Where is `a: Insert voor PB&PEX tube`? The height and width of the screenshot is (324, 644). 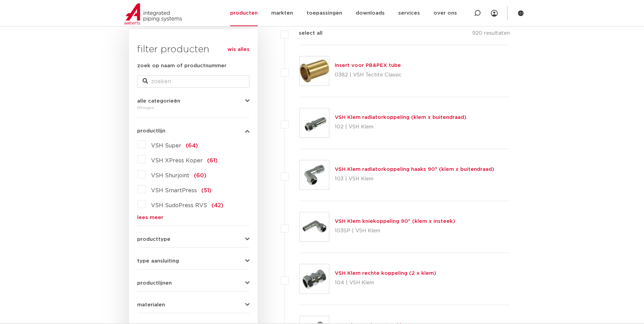 a: Insert voor PB&PEX tube is located at coordinates (368, 65).